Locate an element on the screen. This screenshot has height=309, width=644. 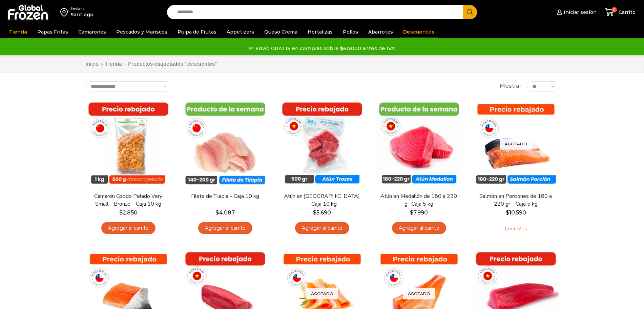
bdi: 2.850 is located at coordinates (129, 213).